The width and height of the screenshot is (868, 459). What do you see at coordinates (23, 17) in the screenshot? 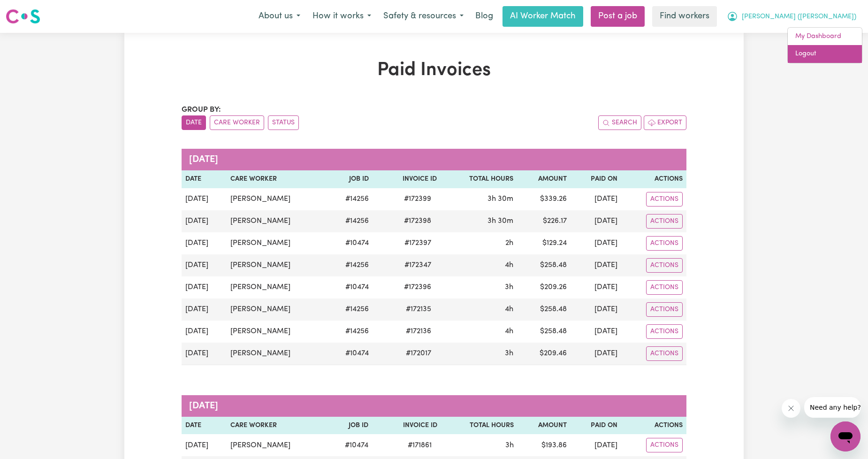
I see `a: Careseekers logo` at bounding box center [23, 17].